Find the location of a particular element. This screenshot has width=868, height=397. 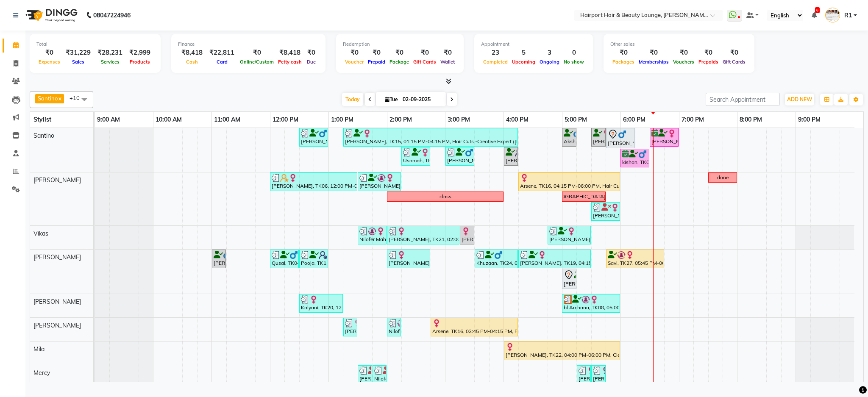

div: bl Archana, TK08, 05:00 PM-06:00 PM, Blow Drys- Blow Dry Mid-Back is located at coordinates (591, 303).